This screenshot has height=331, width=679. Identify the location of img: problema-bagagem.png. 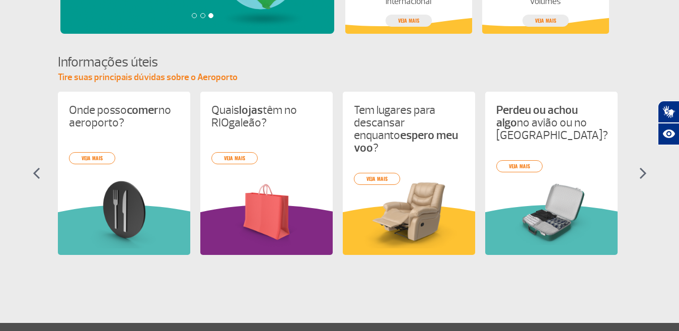
(551, 212).